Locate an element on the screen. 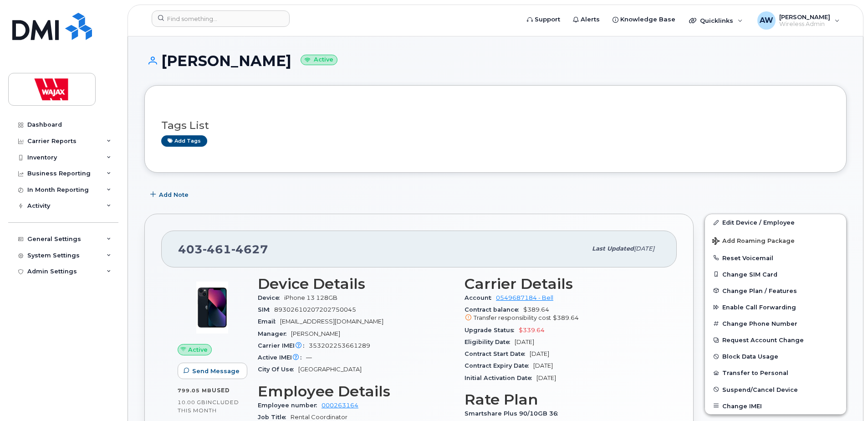  span: Contract Start Date is located at coordinates (497, 353).